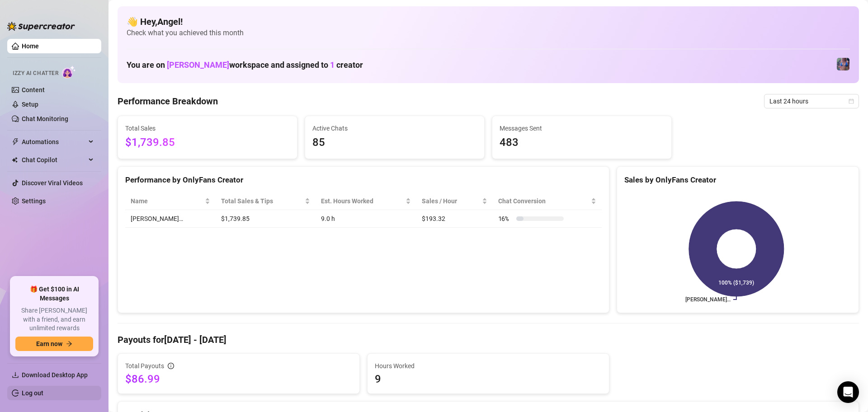  I want to click on span: Total Sales & Tips, so click(262, 201).